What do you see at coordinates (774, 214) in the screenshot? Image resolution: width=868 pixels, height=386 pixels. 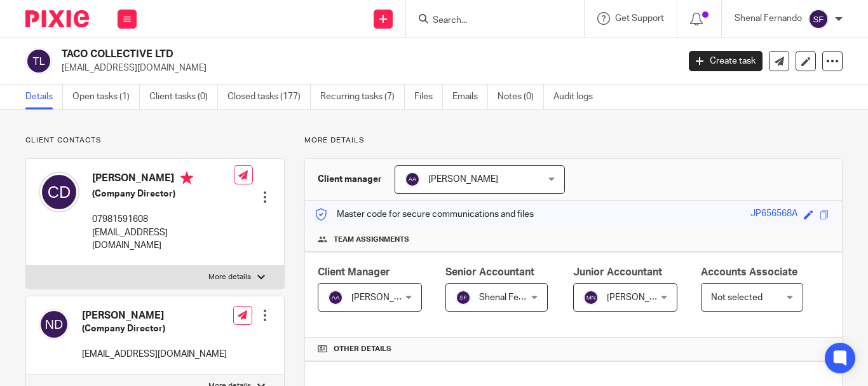 I see `div: JP656568A` at bounding box center [774, 214].